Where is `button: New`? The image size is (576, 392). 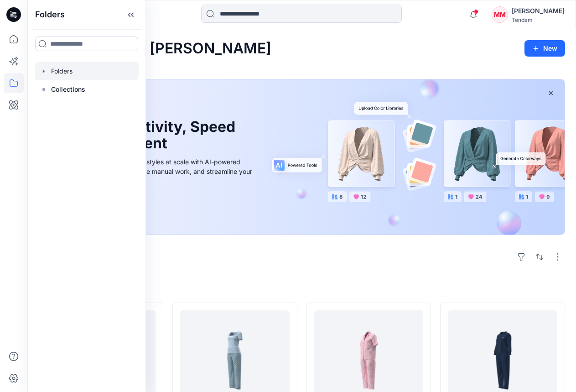
button: New is located at coordinates (545, 48).